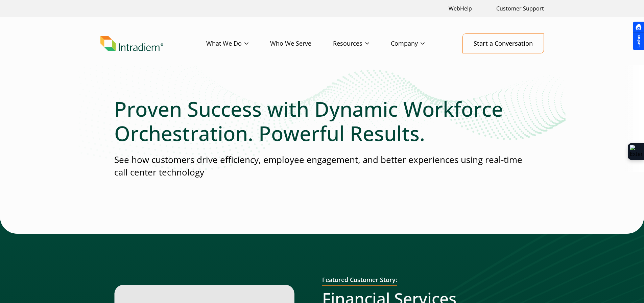 Image resolution: width=644 pixels, height=303 pixels. I want to click on a: Who We Serve, so click(302, 44).